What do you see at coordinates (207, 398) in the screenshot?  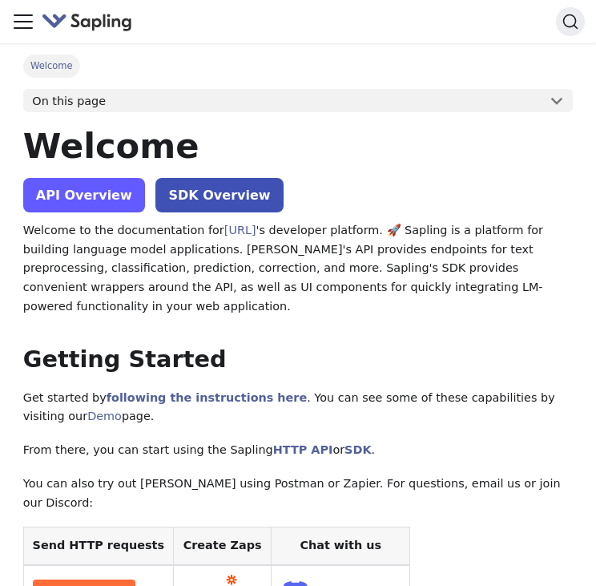 I see `a: following the instructions here` at bounding box center [207, 398].